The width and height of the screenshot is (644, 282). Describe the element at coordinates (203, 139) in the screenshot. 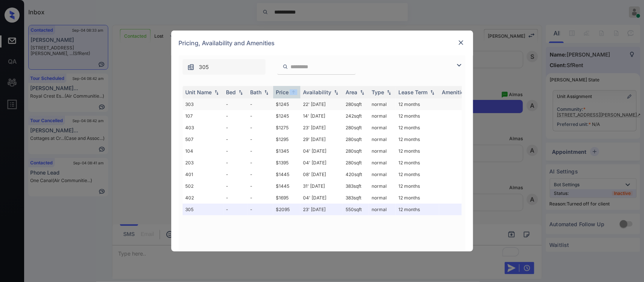

I see `td: 507` at that location.